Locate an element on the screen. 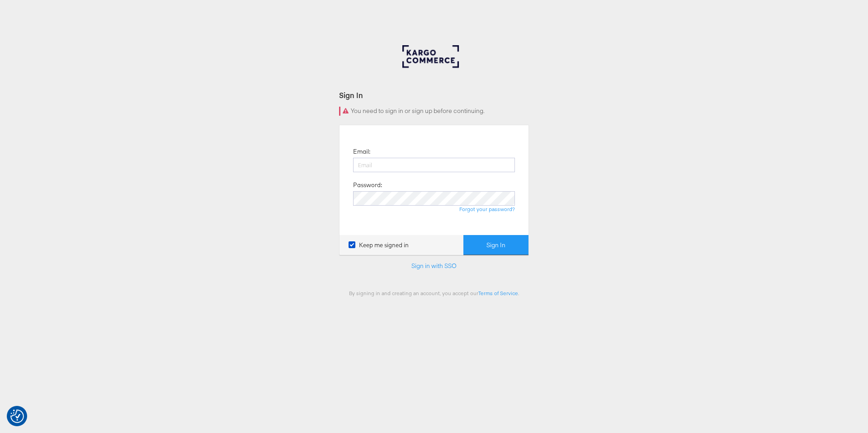 Image resolution: width=868 pixels, height=433 pixels. button: Consent Preferences is located at coordinates (17, 416).